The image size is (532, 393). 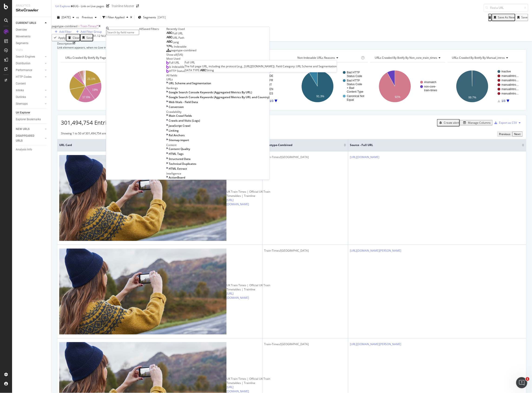 What do you see at coordinates (32, 112) in the screenshot?
I see `a: Url Explorer` at bounding box center [32, 112].